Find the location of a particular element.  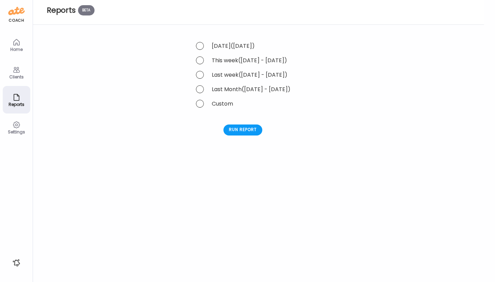

h2: Reports is located at coordinates (259, 10).